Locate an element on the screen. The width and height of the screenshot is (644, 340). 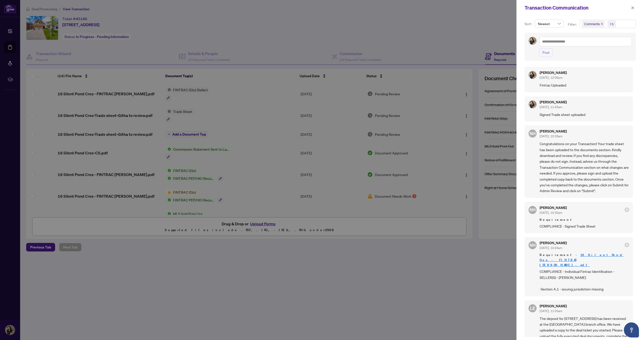
span: Newest is located at coordinates (549, 24).